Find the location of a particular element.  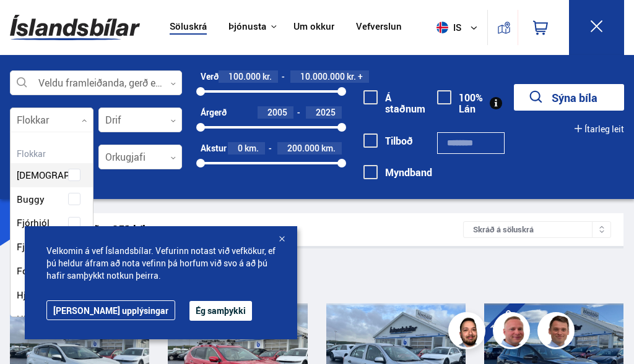

span: 100.000 is located at coordinates (245, 76).